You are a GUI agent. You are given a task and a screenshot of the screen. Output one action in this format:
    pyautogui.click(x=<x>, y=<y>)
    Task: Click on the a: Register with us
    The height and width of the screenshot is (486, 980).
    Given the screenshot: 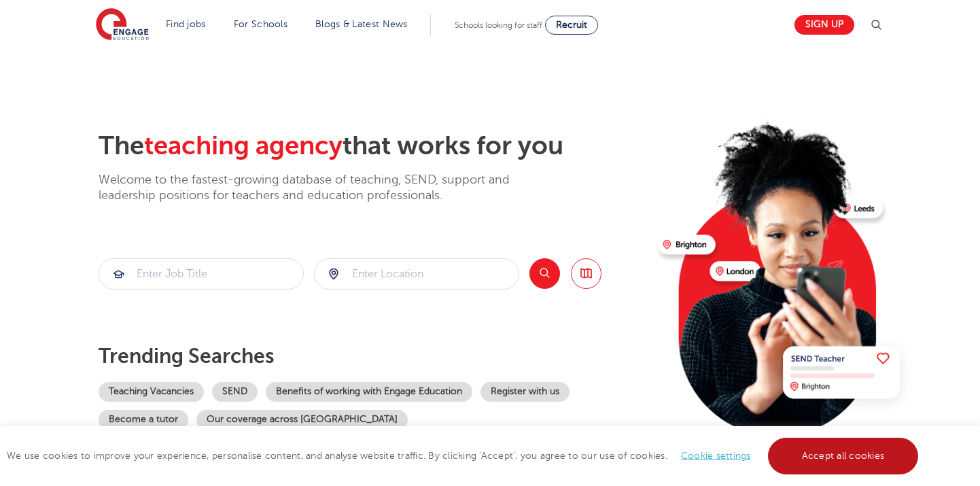 What is the action you would take?
    pyautogui.click(x=525, y=391)
    